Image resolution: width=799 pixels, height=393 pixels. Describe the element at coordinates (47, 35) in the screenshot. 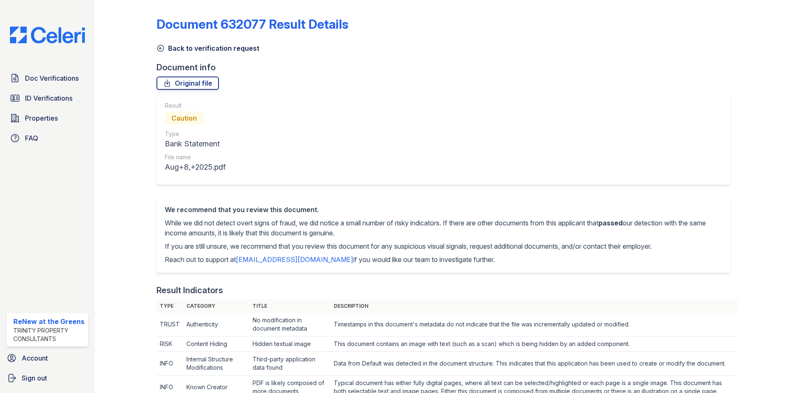

I see `img: CE_Logo_Blue-a8612792a0a2168367f1c8372b55b34899dd931a85d93a1a3d3e32e68fde9ad4.png` at that location.